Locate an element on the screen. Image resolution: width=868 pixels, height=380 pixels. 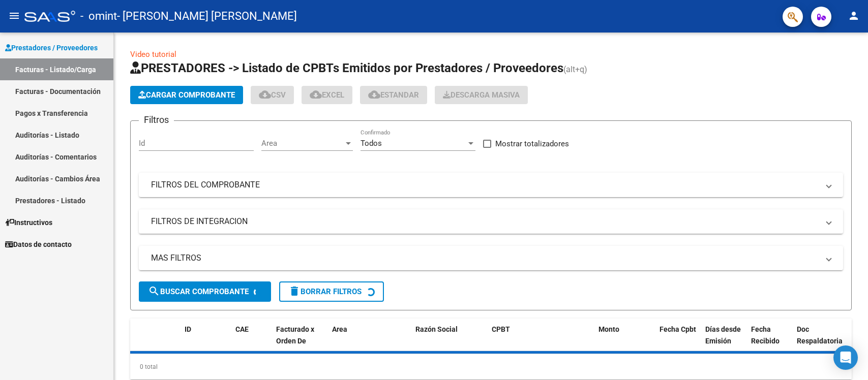
span: EXCEL is located at coordinates (327, 95).